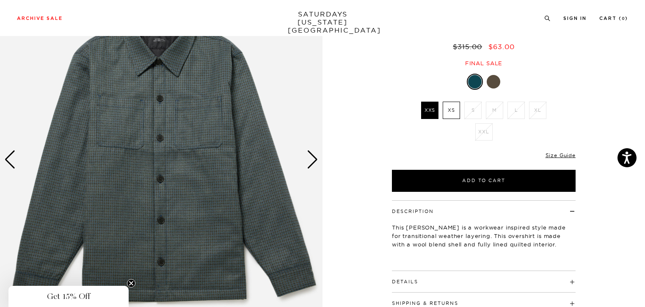 This screenshot has width=645, height=307. I want to click on del: $315.00, so click(469, 47).